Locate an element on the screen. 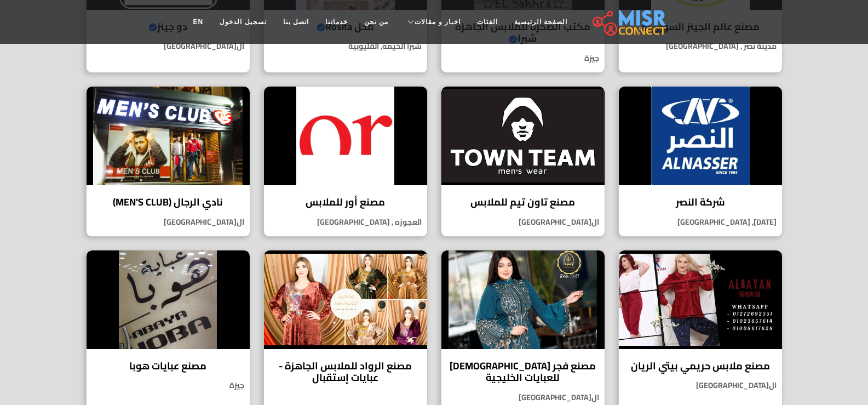 This screenshot has width=868, height=405. img: مصنع تاون تيم للملابس is located at coordinates (523, 136).